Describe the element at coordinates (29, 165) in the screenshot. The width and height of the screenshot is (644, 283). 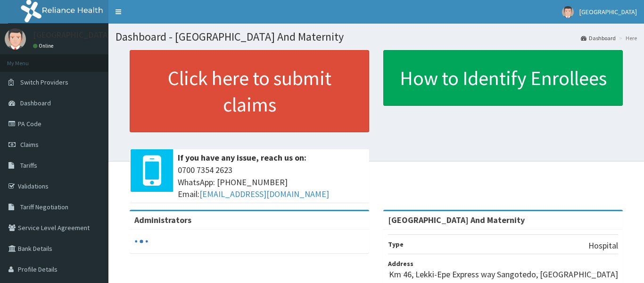
I see `span: Tariffs` at that location.